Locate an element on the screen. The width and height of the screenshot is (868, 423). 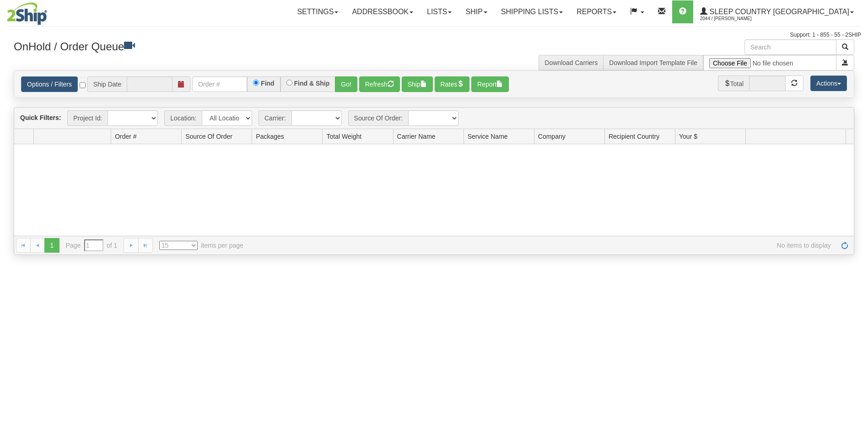
a: Download Import Template File is located at coordinates (653, 62).